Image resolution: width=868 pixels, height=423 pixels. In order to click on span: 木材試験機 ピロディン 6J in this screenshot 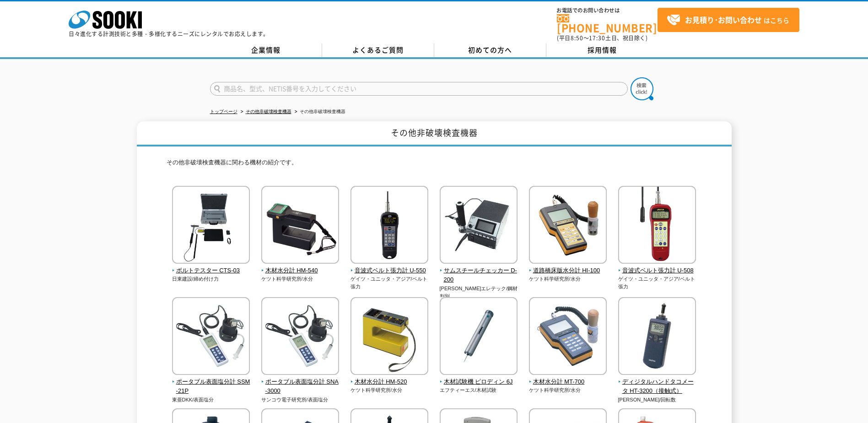, I will do `click(479, 383)`.